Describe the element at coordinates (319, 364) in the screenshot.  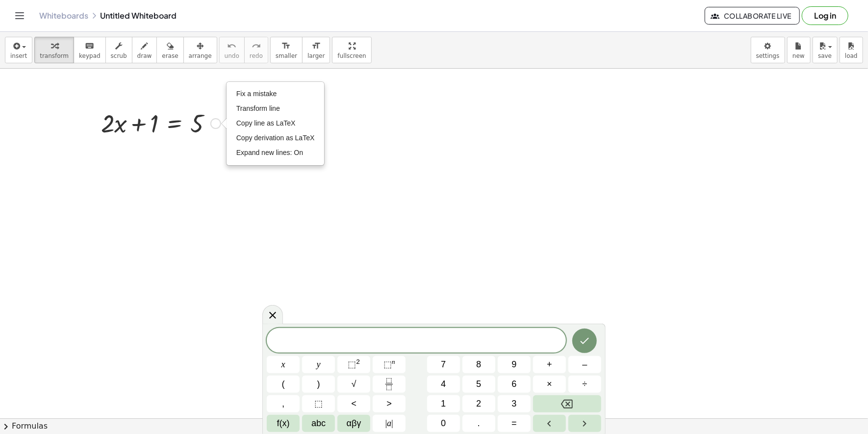
I see `span: y` at that location.